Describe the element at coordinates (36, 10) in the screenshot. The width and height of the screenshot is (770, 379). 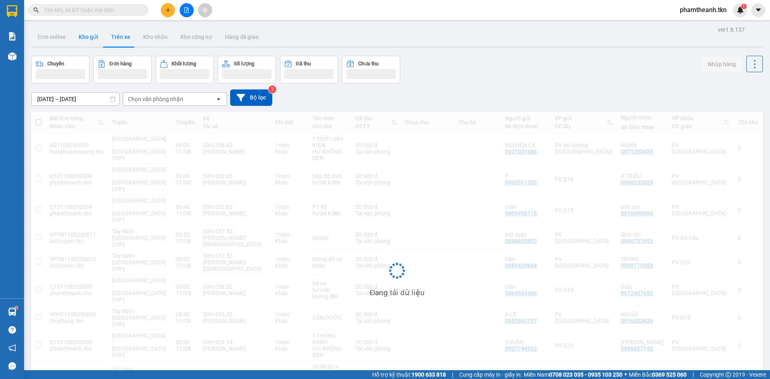
I see `span: search` at that location.